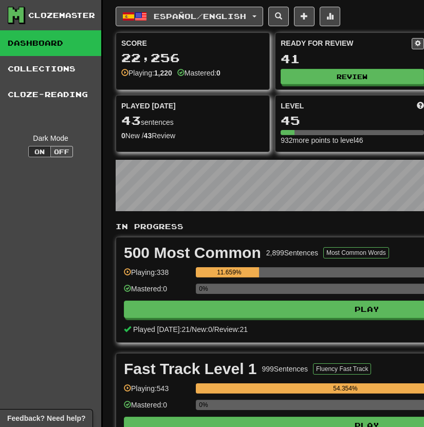 The height and width of the screenshot is (427, 424). What do you see at coordinates (202, 329) in the screenshot?
I see `span: New: 0` at bounding box center [202, 329].